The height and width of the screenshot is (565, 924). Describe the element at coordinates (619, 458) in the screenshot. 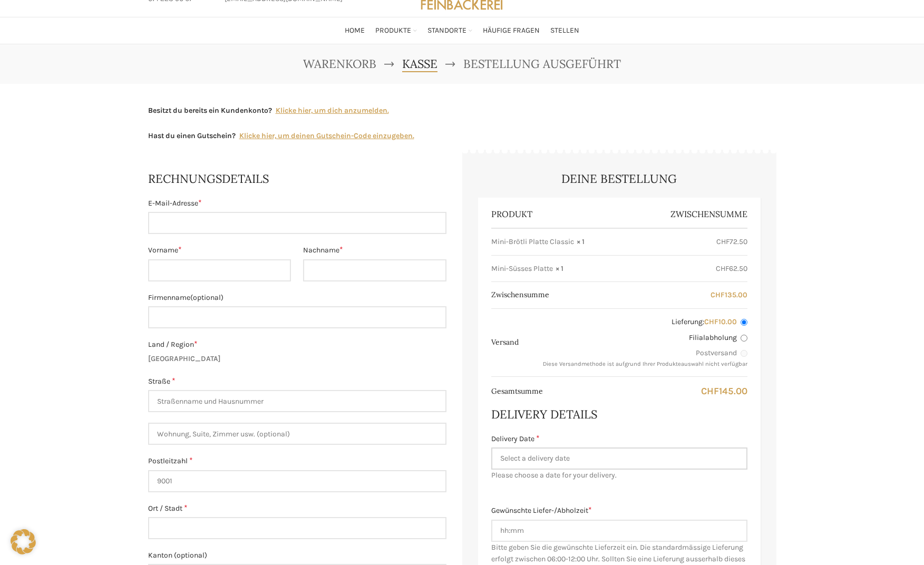

I see `input: Select a delivery date` at that location.